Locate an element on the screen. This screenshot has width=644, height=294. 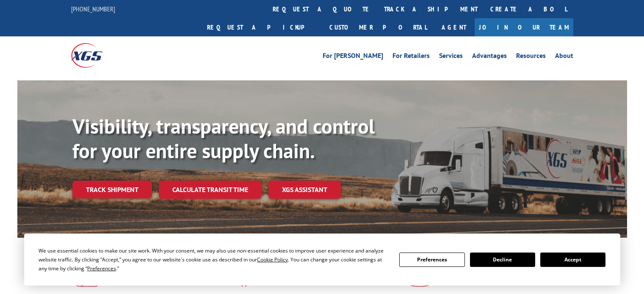
button: Decline is located at coordinates (503, 260).